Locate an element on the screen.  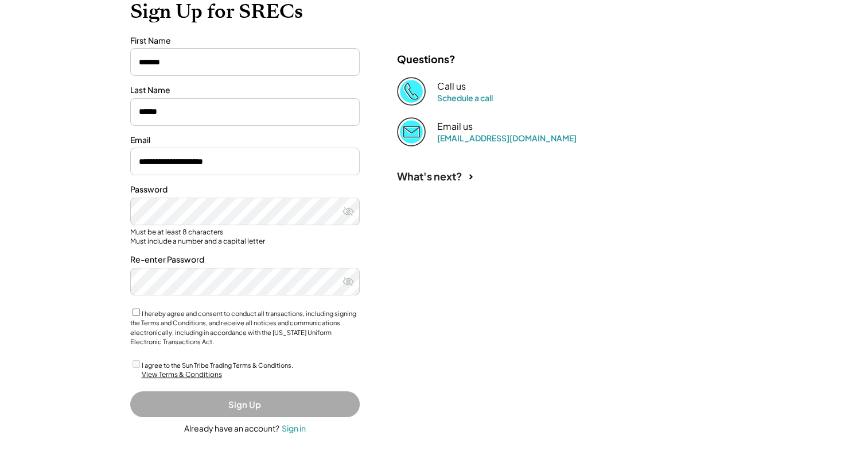
div: Email us is located at coordinates (455, 126).